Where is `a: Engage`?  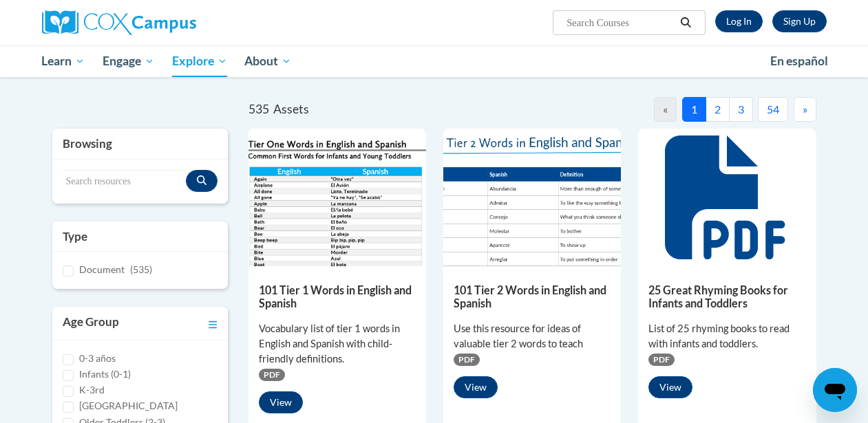
a: Engage is located at coordinates (128, 61).